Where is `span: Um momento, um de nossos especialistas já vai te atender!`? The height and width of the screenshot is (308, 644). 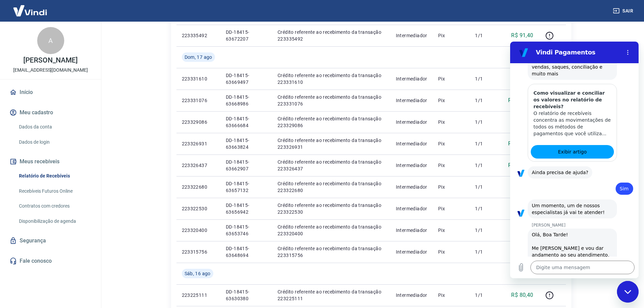
span: Um momento, um de nossos especialistas já vai te atender! is located at coordinates (58, 167).